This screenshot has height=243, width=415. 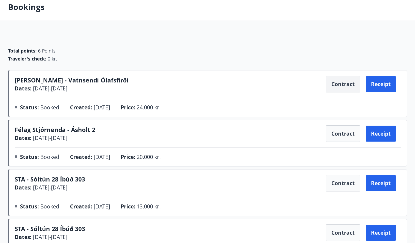 What do you see at coordinates (55, 130) in the screenshot?
I see `span: Félag Stjórnenda - Ásholt 2` at bounding box center [55, 130].